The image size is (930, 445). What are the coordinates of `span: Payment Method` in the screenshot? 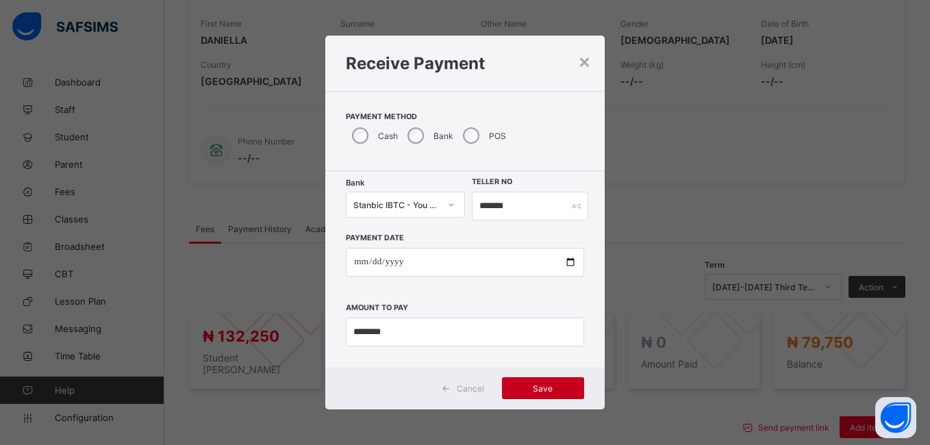 It's located at (464, 116).